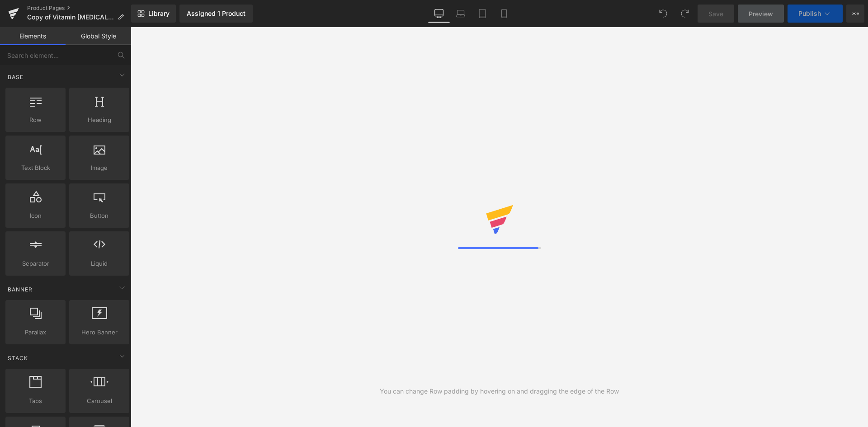  I want to click on button: More, so click(856, 14).